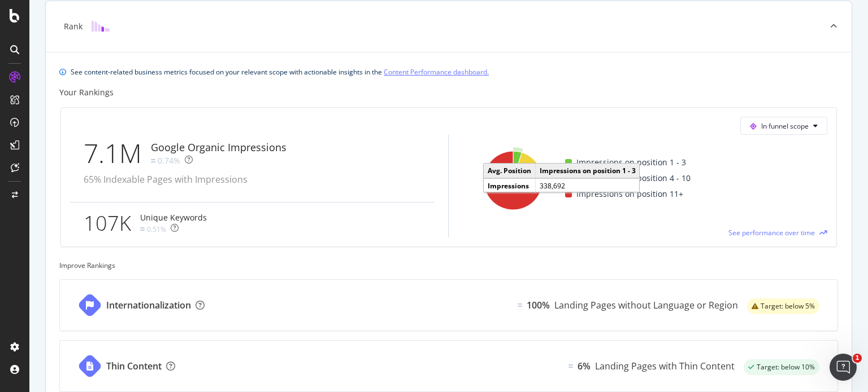 The image size is (868, 392). Describe the element at coordinates (785, 126) in the screenshot. I see `span: In funnel scope` at that location.